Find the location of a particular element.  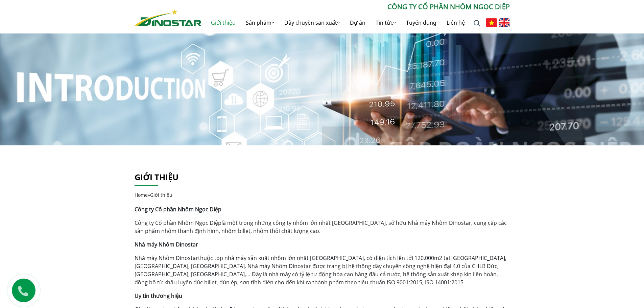

a: Tuyển dụng is located at coordinates (421, 23).